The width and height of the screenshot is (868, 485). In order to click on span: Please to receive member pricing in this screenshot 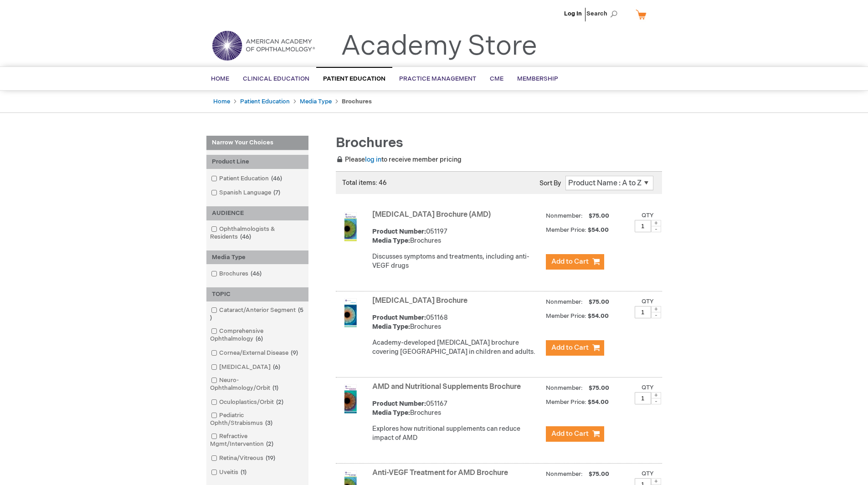, I will do `click(399, 159)`.